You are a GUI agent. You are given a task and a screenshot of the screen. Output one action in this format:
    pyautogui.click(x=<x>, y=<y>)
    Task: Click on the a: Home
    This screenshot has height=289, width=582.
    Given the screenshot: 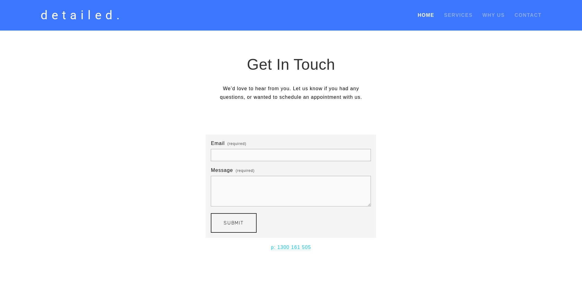 What is the action you would take?
    pyautogui.click(x=426, y=15)
    